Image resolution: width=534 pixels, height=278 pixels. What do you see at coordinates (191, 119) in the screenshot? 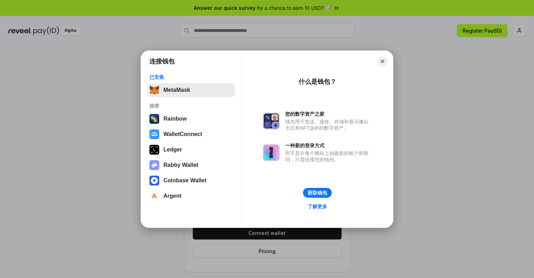
I see `button: Rainbow` at bounding box center [191, 119].